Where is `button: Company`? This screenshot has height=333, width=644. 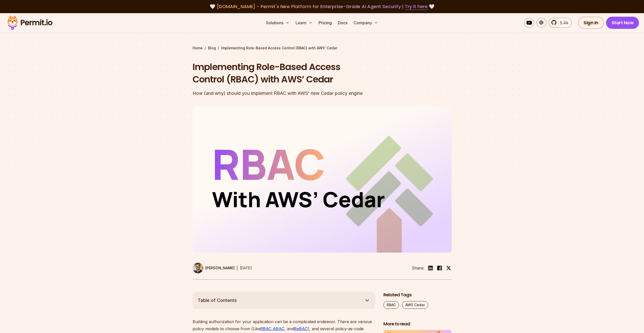 button: Company is located at coordinates (366, 23).